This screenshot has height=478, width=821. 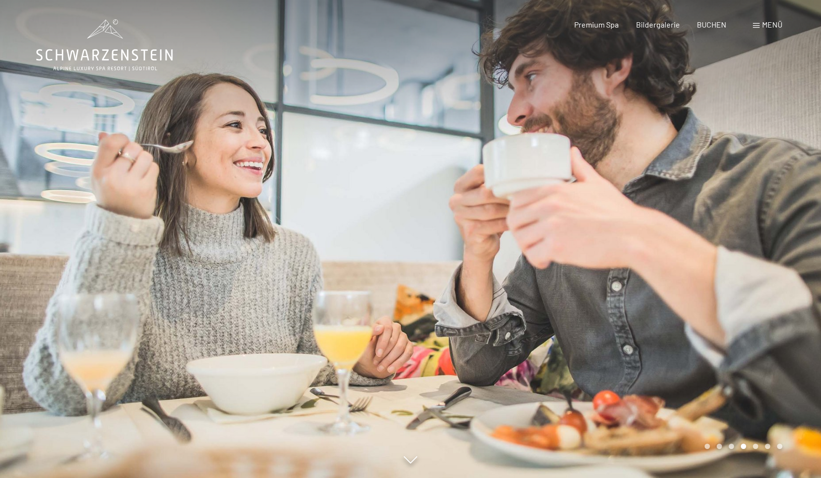 What do you see at coordinates (658, 24) in the screenshot?
I see `a: Bildergalerie` at bounding box center [658, 24].